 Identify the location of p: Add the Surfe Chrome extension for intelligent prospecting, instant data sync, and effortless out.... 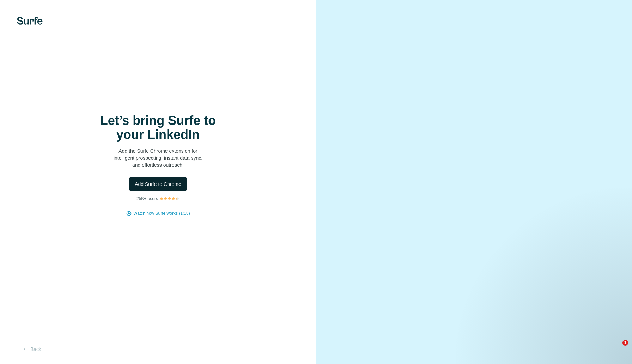
(158, 158).